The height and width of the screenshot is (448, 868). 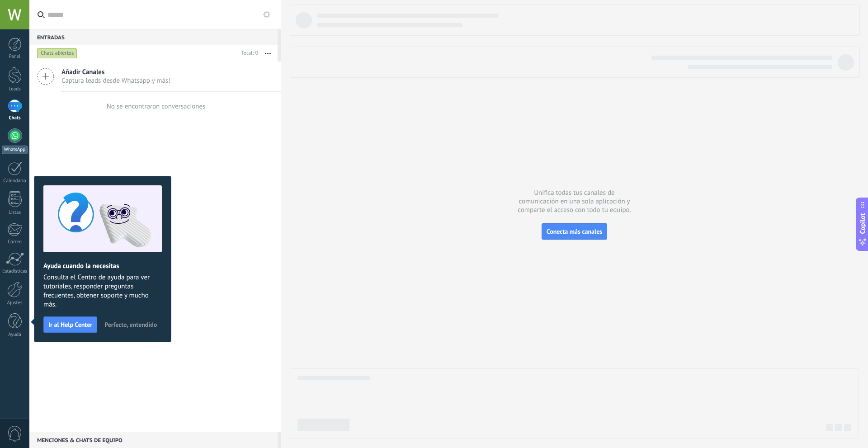 What do you see at coordinates (15, 57) in the screenshot?
I see `div: Panel` at bounding box center [15, 57].